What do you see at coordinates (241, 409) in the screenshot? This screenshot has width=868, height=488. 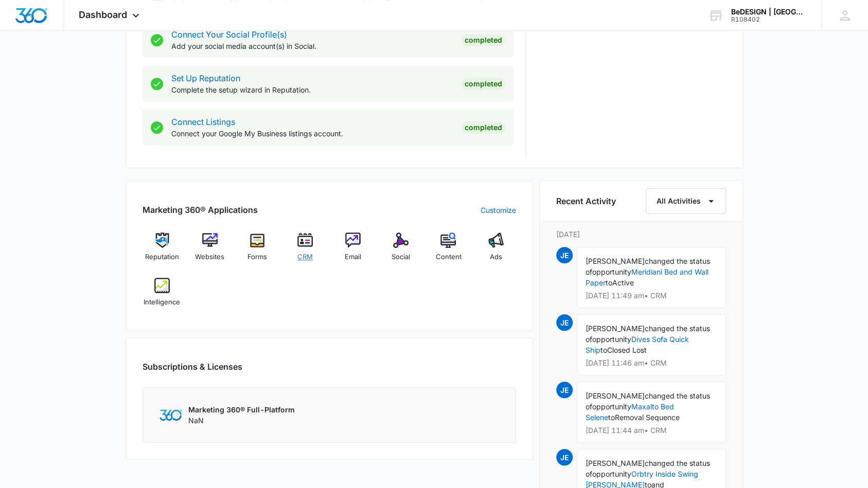 I see `p: Marketing 360® Full-Platform` at bounding box center [241, 409].